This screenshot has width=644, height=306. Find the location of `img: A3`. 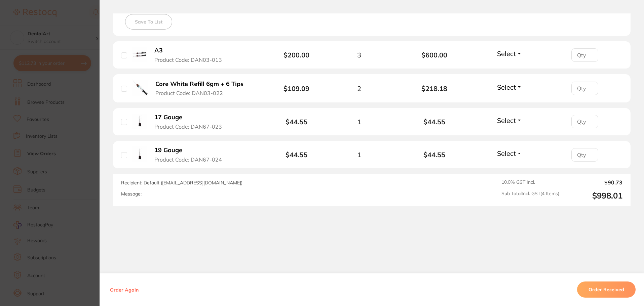

img: A3 is located at coordinates (140, 54).